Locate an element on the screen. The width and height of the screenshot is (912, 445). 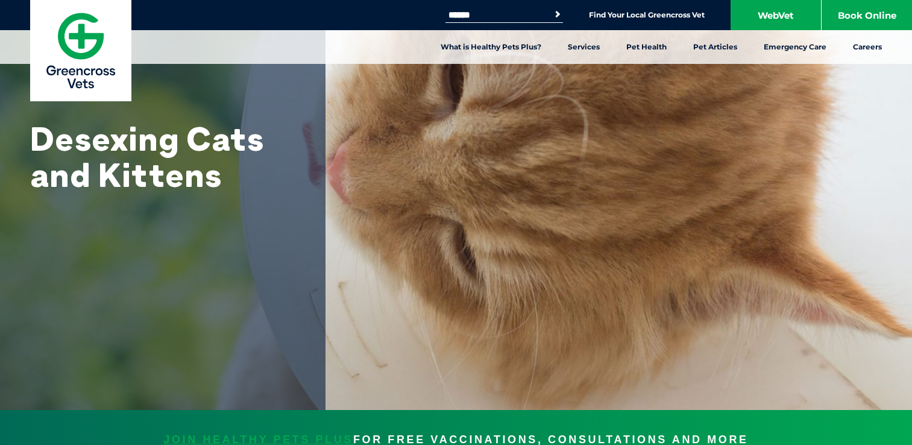
a: What is Healthy Pets Plus? is located at coordinates (491, 47).